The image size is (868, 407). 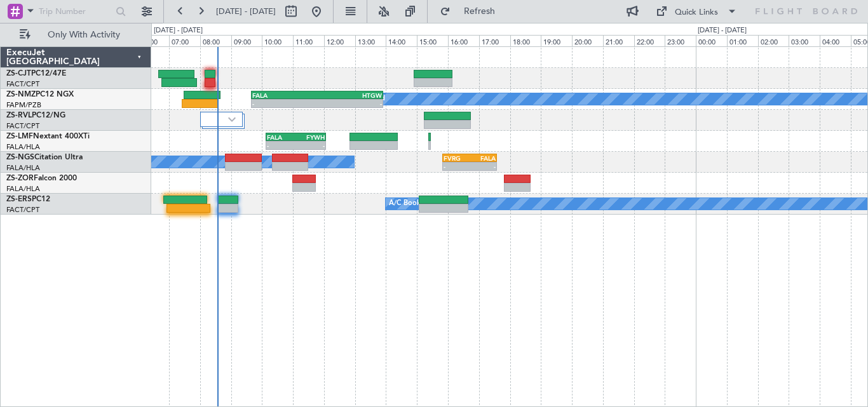 What do you see at coordinates (408, 204) in the screenshot?
I see `div: A/C Booked` at bounding box center [408, 204].